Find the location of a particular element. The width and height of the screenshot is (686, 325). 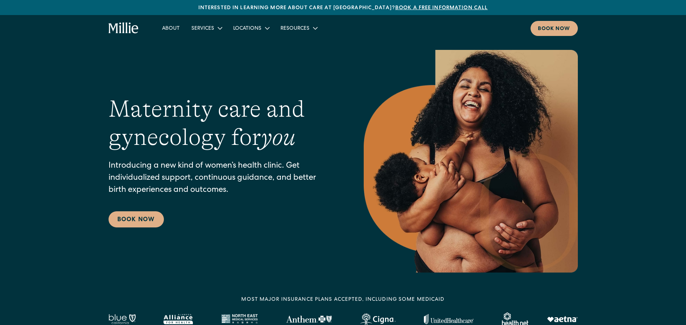

a: Book now is located at coordinates (554, 28).